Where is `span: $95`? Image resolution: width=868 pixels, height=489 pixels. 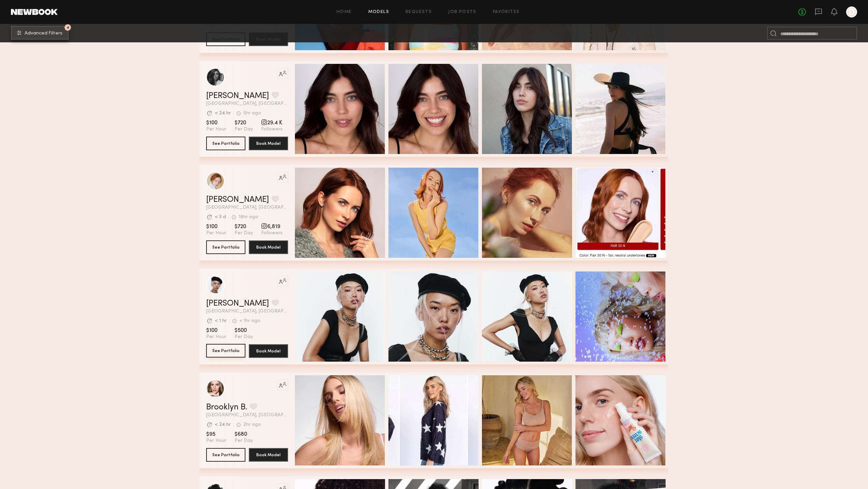
span: $95 is located at coordinates (216, 434).